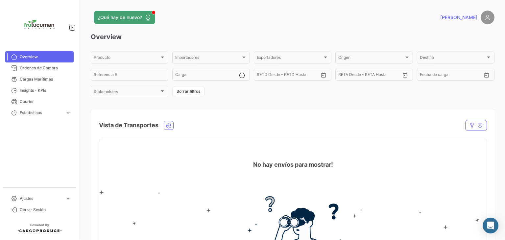 This screenshot has width=505, height=240. Describe the element at coordinates (41, 199) in the screenshot. I see `span: Ajustes` at that location.